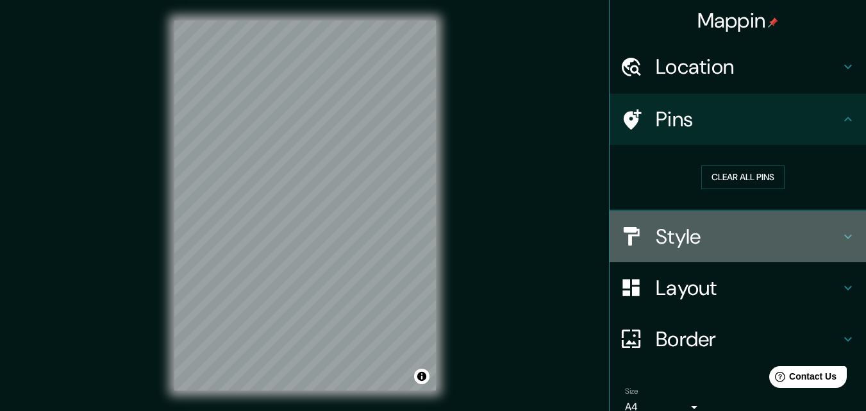 The height and width of the screenshot is (411, 866). What do you see at coordinates (738, 119) in the screenshot?
I see `div: Pins` at bounding box center [738, 119].